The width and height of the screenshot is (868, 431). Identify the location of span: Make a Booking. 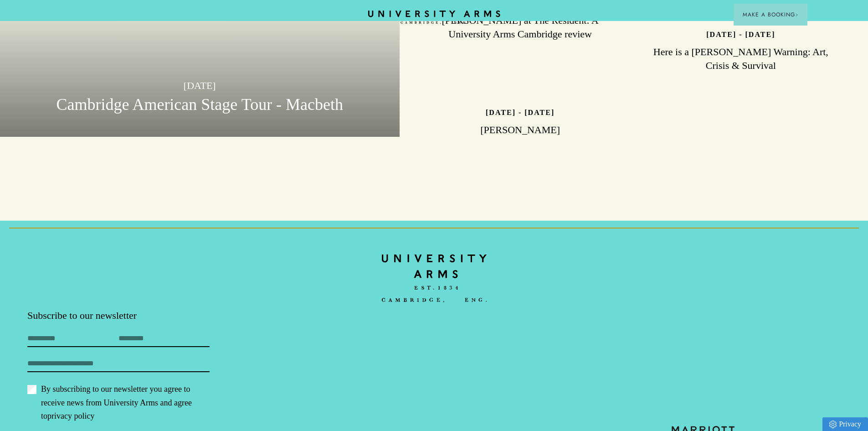
(770, 15).